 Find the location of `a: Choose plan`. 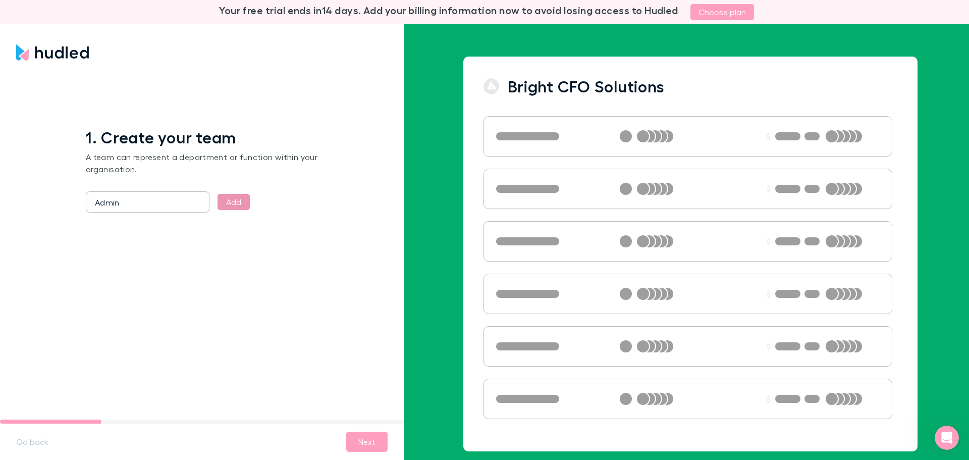

a: Choose plan is located at coordinates (722, 12).